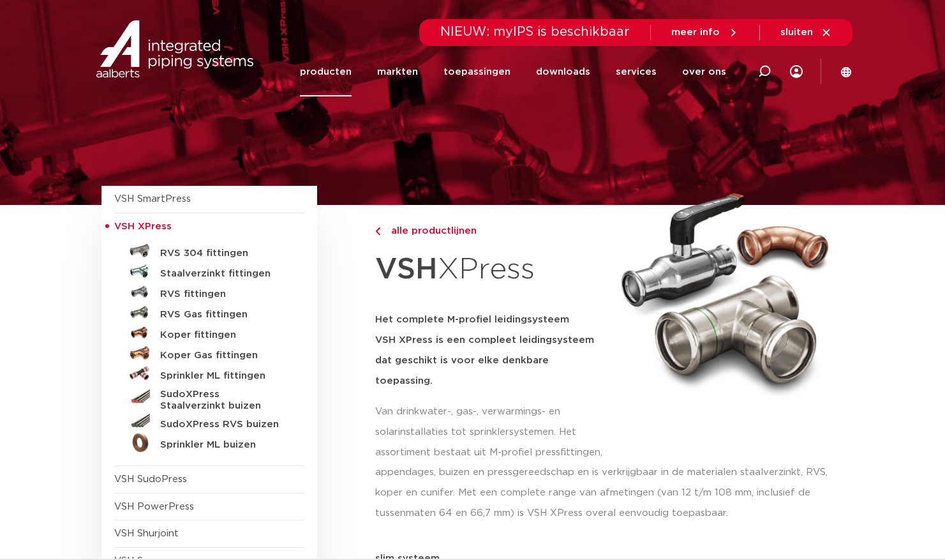 The height and width of the screenshot is (560, 945). I want to click on a: RVS Gas fittingen, so click(210, 312).